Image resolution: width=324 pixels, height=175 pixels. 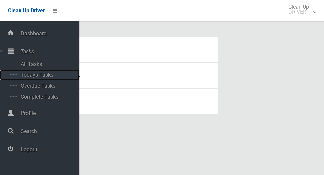 I want to click on span: Complete Tasks, so click(x=46, y=97).